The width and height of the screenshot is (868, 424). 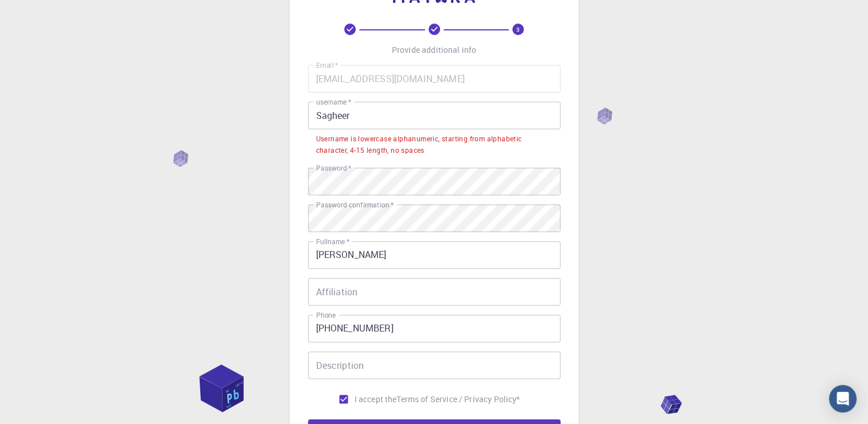 What do you see at coordinates (376, 399) in the screenshot?
I see `span: I accept the` at bounding box center [376, 399].